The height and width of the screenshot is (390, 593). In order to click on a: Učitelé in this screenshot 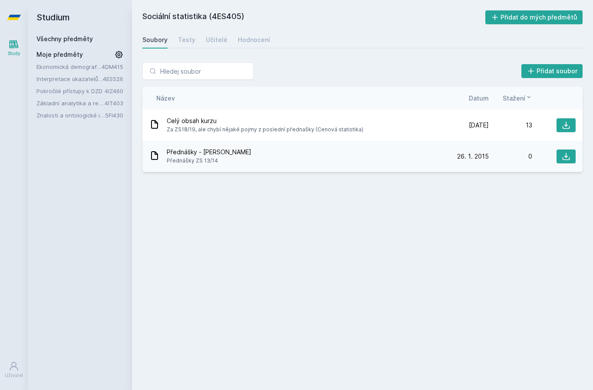, I will do `click(216, 40)`.